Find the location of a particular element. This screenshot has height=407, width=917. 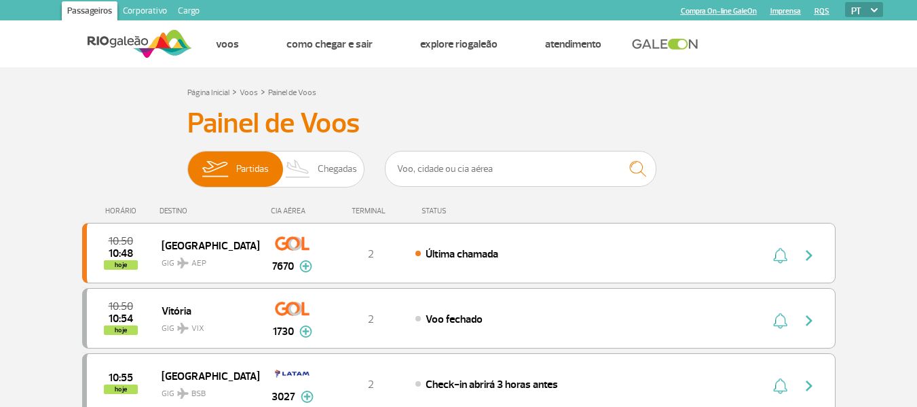

a: Compra On-line GaleOn is located at coordinates (719, 11).